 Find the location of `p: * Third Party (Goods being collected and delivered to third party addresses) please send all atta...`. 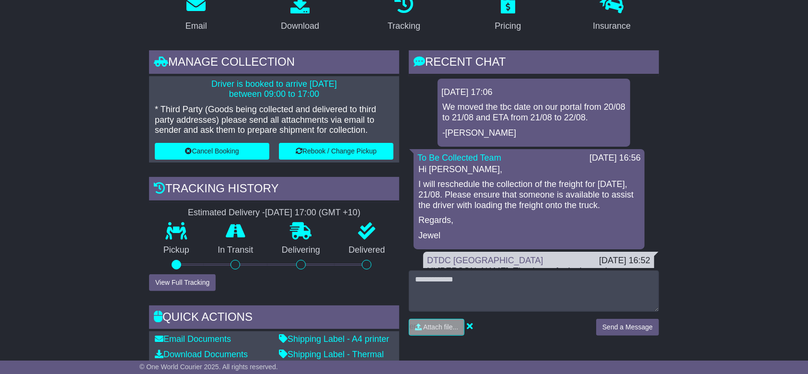

p: * Third Party (Goods being collected and delivered to third party addresses) please send all atta... is located at coordinates (274, 120).